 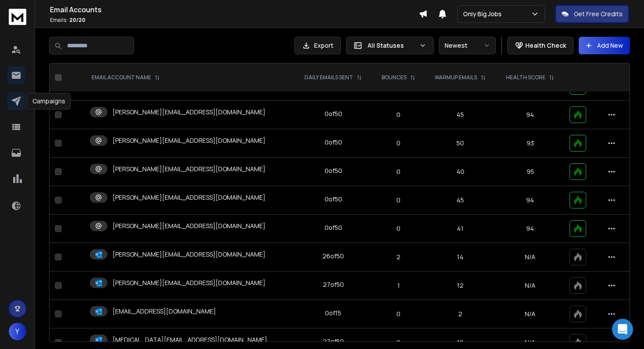 What do you see at coordinates (392, 46) in the screenshot?
I see `p: All Statuses` at bounding box center [392, 46].